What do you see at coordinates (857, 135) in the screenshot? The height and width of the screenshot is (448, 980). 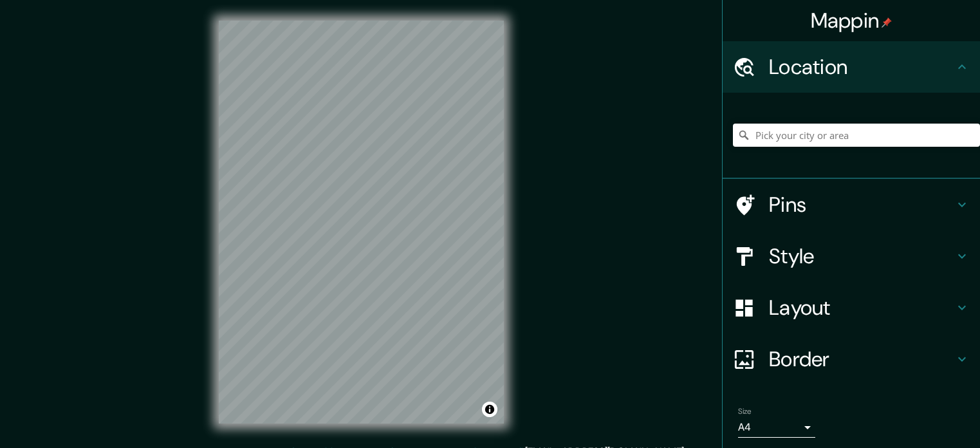 I see `input: Pick your city or area` at bounding box center [857, 135].